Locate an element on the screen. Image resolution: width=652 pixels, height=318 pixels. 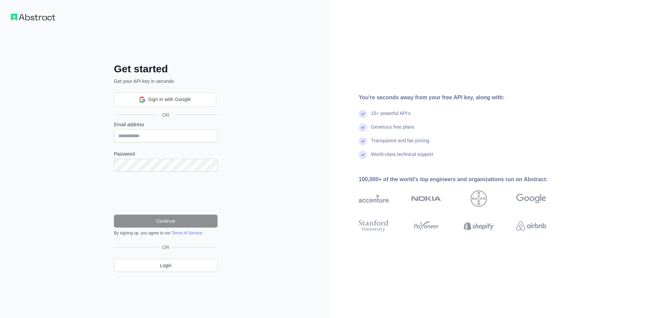
img: shopify is located at coordinates (479, 226).